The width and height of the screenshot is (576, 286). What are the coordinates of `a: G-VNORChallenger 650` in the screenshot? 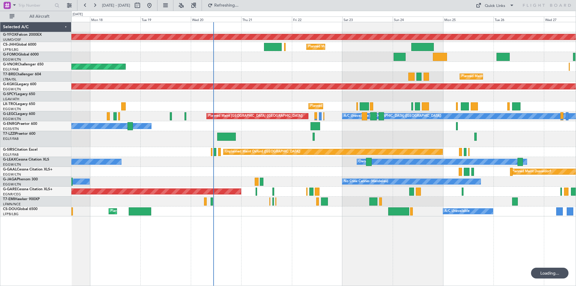 It's located at (23, 65).